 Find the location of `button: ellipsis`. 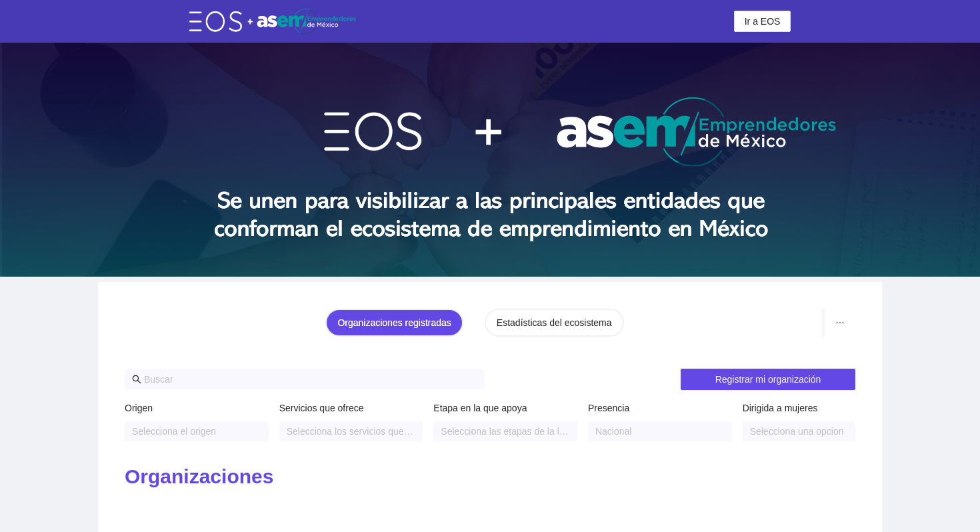

button: ellipsis is located at coordinates (840, 322).